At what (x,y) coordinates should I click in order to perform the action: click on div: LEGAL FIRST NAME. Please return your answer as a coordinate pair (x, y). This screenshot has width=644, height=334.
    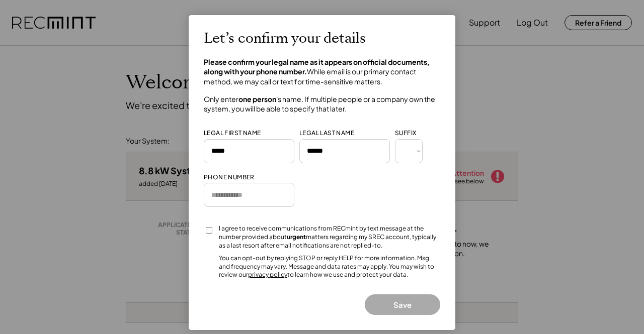
    Looking at the image, I should click on (232, 133).